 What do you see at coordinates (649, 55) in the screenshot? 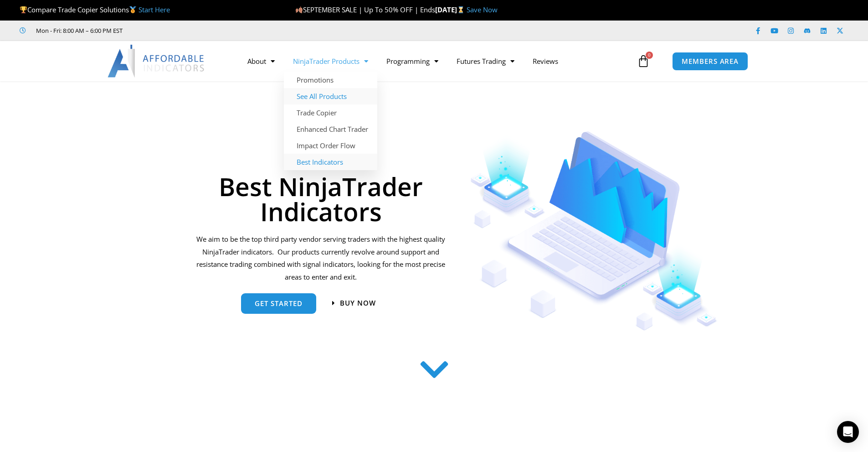
I see `span: 0` at bounding box center [649, 55].